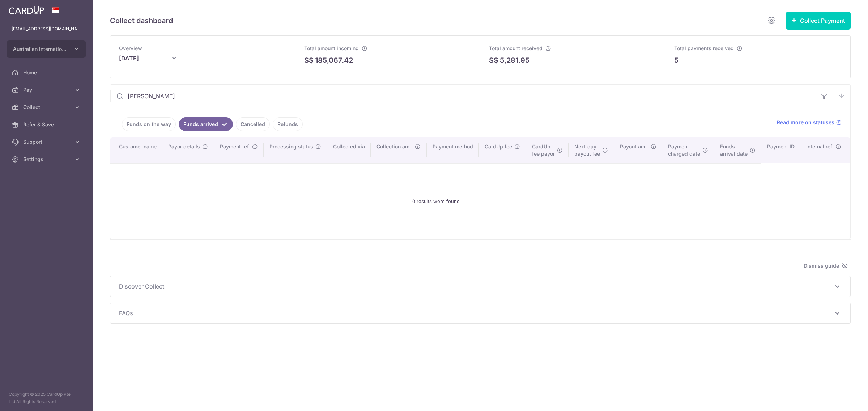 This screenshot has width=868, height=411. I want to click on a: Cancelled, so click(253, 124).